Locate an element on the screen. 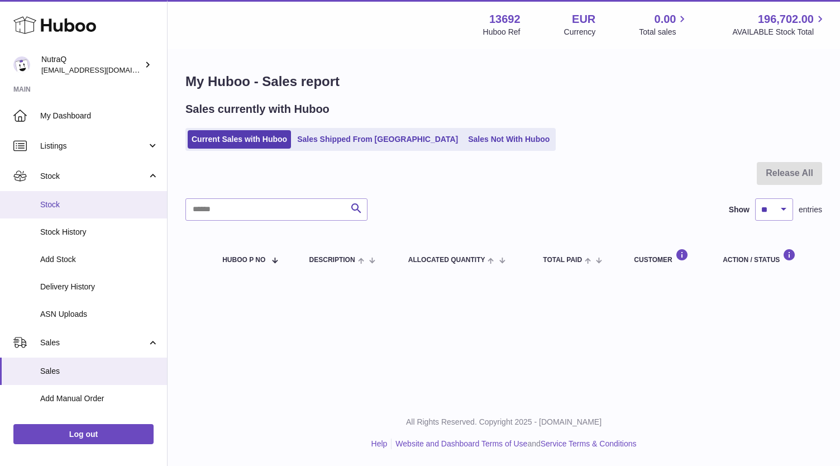 Image resolution: width=840 pixels, height=466 pixels. span: My Dashboard is located at coordinates (99, 116).